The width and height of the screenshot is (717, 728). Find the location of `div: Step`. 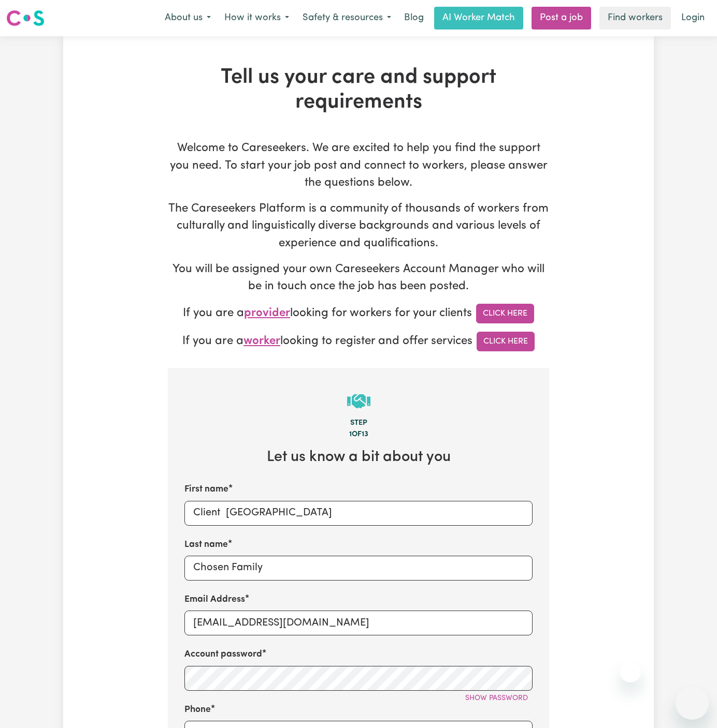

div: Step is located at coordinates (358, 424).